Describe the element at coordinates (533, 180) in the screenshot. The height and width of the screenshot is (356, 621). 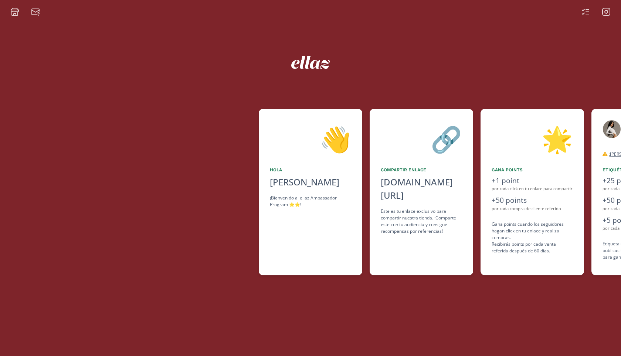
I see `div: +1 point` at that location.